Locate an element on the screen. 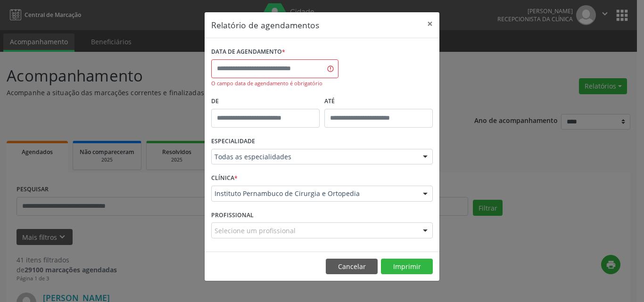 Image resolution: width=644 pixels, height=302 pixels. button: Imprimir is located at coordinates (407, 266).